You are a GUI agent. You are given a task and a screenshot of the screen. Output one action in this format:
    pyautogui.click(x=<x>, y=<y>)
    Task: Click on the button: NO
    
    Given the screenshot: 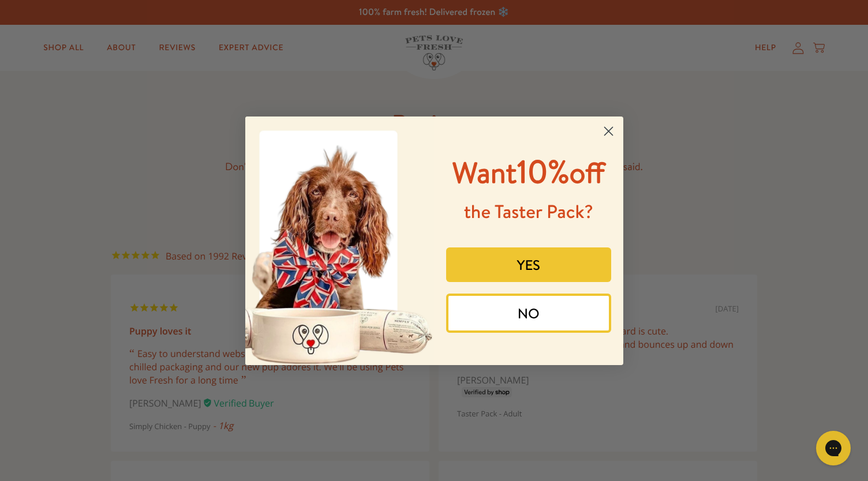 What is the action you would take?
    pyautogui.click(x=529, y=313)
    